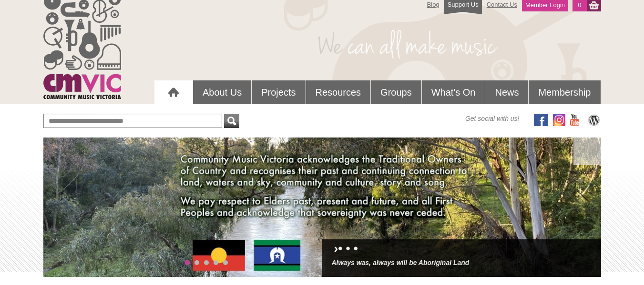 This screenshot has height=285, width=644. Describe the element at coordinates (564, 93) in the screenshot. I see `a: Membership` at that location.